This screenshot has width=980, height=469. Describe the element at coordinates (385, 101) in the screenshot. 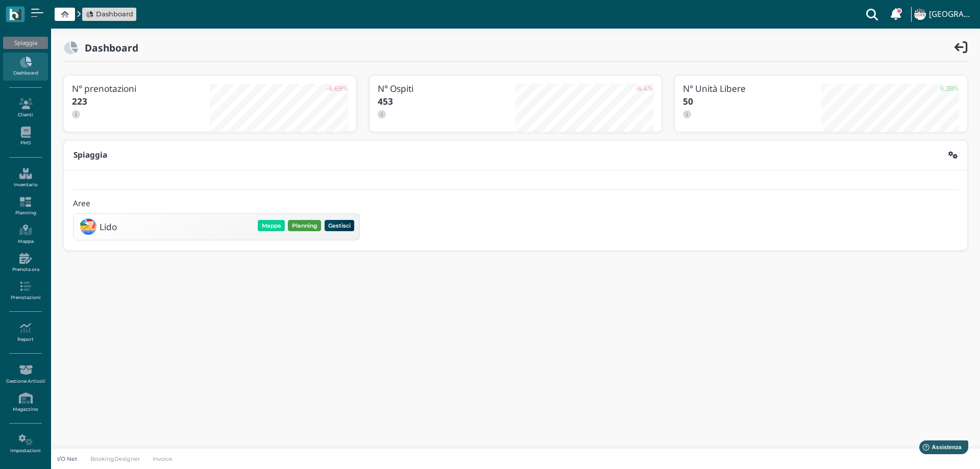

I see `b: 453` at that location.